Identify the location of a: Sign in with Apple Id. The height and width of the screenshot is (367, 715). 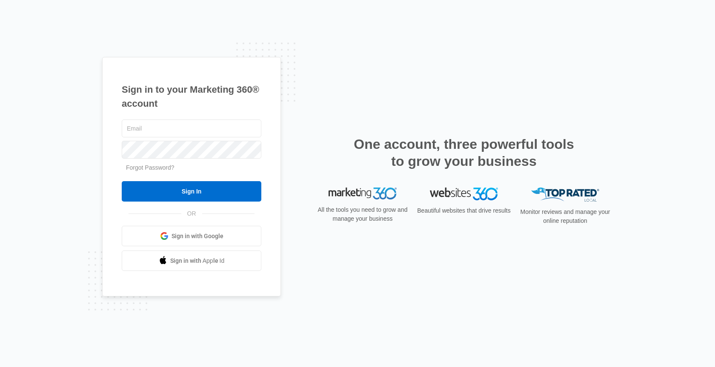
(192, 261).